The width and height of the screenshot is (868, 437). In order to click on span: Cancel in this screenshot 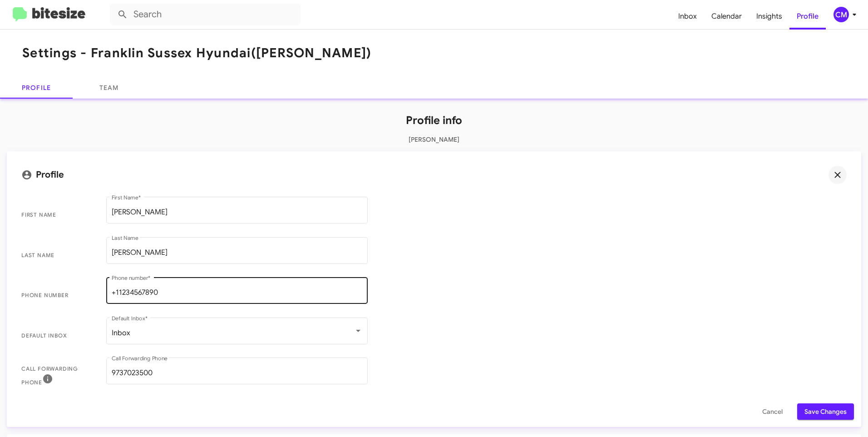, I will do `click(772, 412)`.